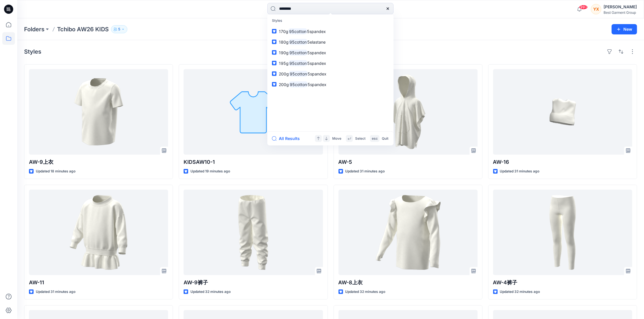 Image resolution: width=644 pixels, height=319 pixels. Describe the element at coordinates (331, 63) in the screenshot. I see `a: 195g95cotton5spandex` at that location.